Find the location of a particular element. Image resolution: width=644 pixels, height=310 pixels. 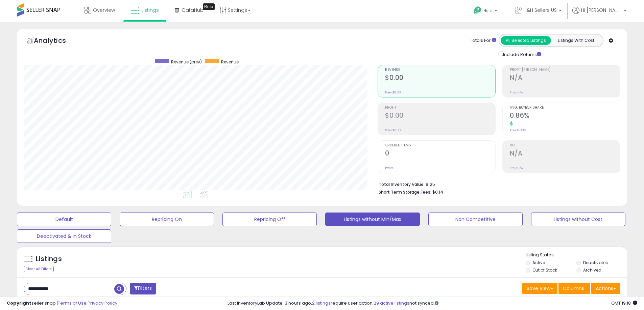

span: $0.14 is located at coordinates (438, 192).